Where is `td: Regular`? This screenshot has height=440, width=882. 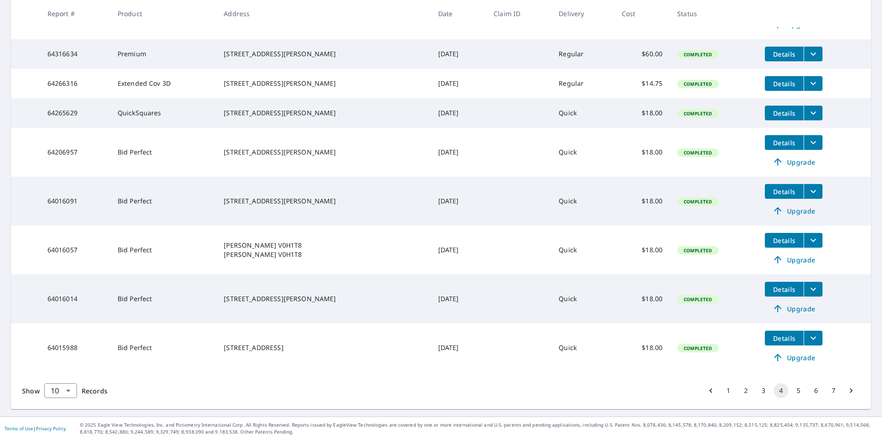 td: Regular is located at coordinates (582, 83).